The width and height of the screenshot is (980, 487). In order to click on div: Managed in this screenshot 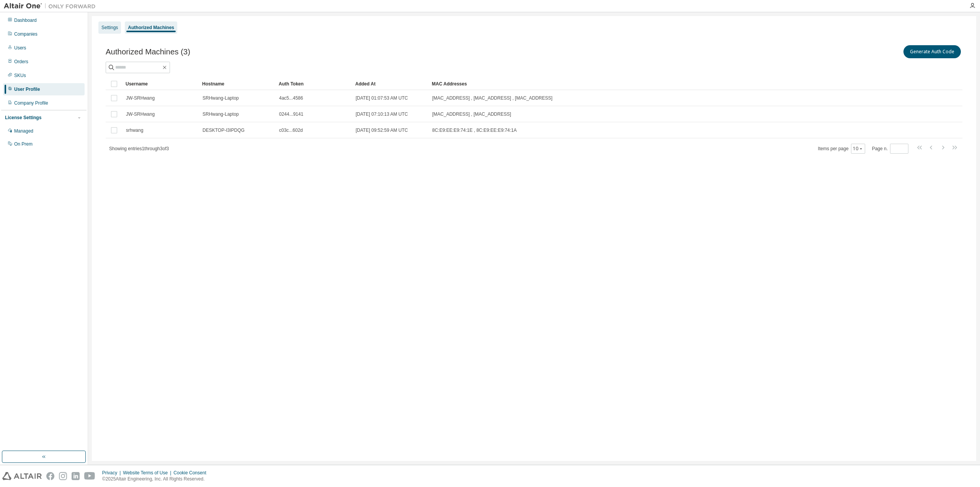, I will do `click(23, 131)`.